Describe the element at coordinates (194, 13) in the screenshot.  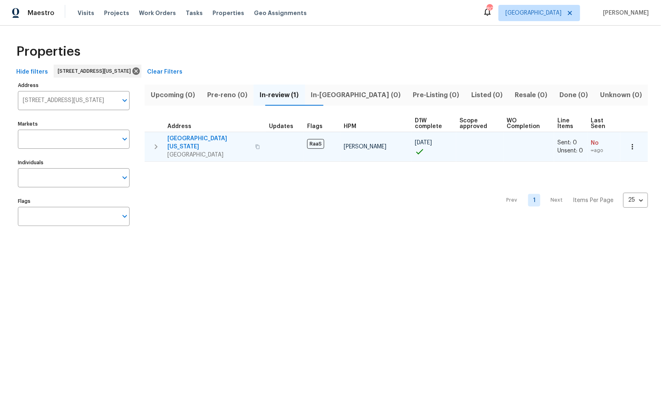
I see `span: Tasks` at that location.